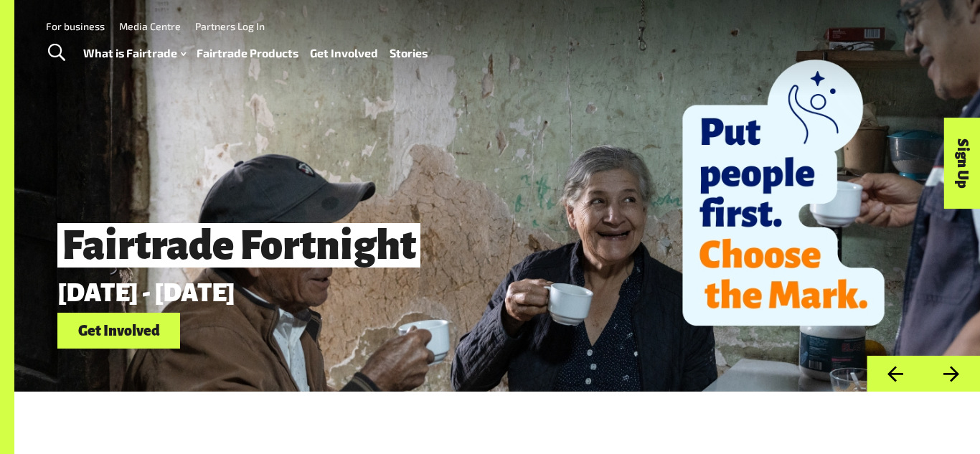 The height and width of the screenshot is (454, 980). Describe the element at coordinates (239, 245) in the screenshot. I see `span: Fairtrade Fortnight` at that location.